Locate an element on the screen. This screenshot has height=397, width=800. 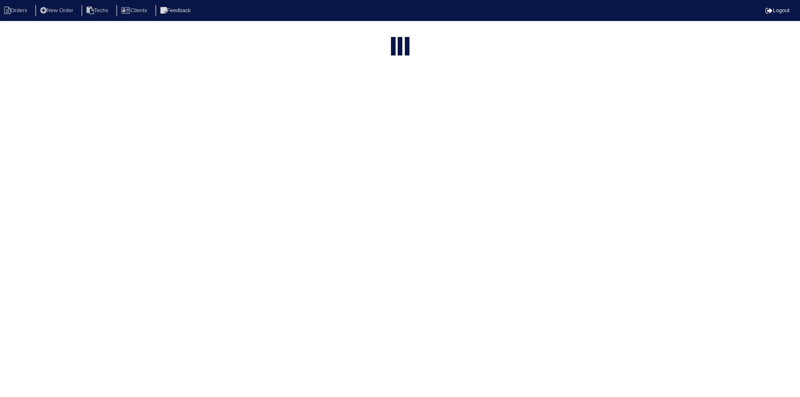
a: Techs is located at coordinates (98, 10).